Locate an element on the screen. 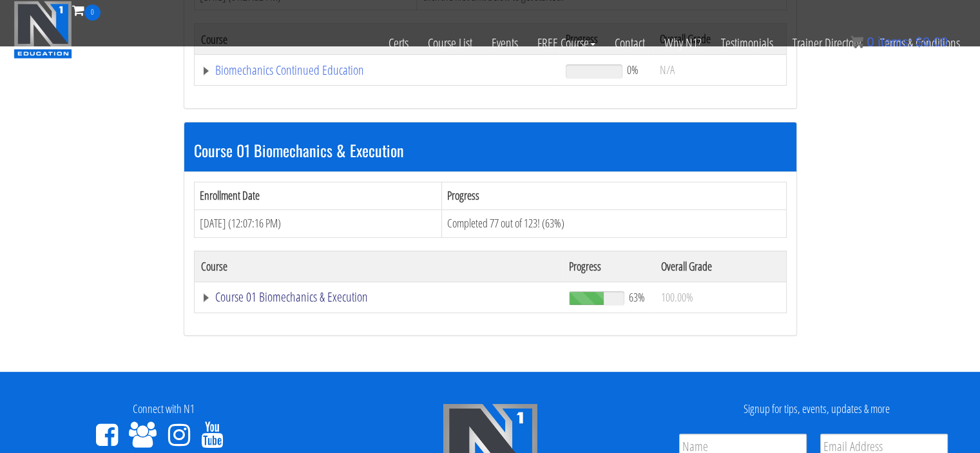 This screenshot has width=980, height=453. td: 100.00% is located at coordinates (721, 297).